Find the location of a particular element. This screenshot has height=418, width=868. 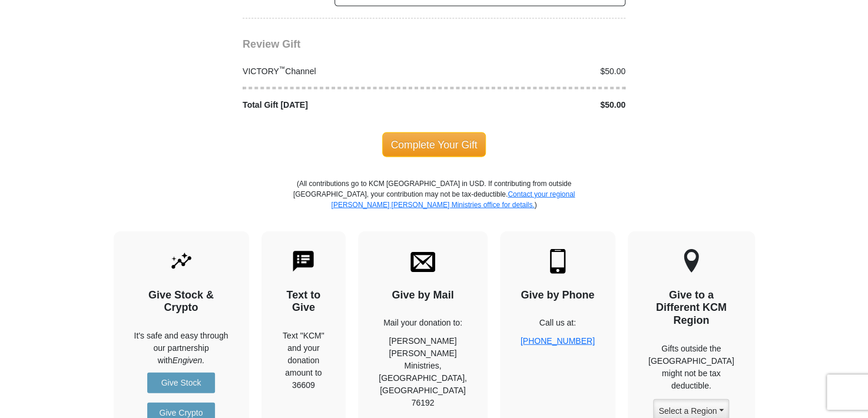

sup: ™ is located at coordinates (282, 69).